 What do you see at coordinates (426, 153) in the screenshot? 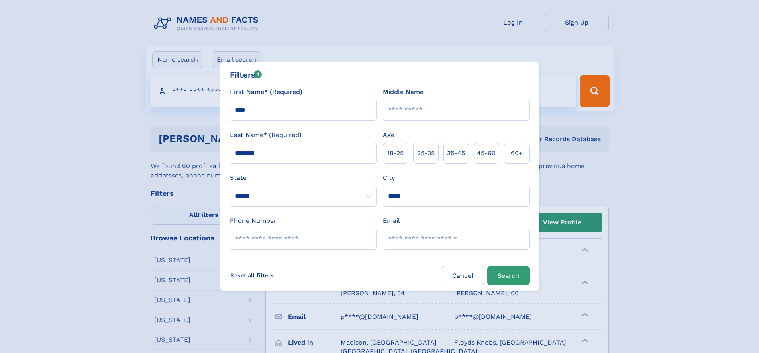
I see `span: 25‑35` at bounding box center [426, 153].